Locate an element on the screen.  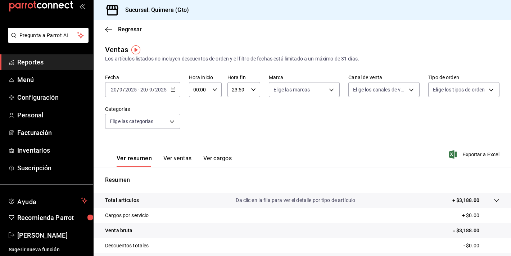
img: Tooltip marker is located at coordinates (136, 50).